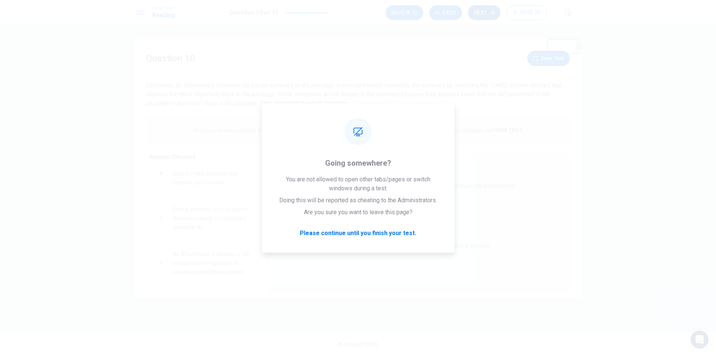  What do you see at coordinates (416, 216) in the screenshot?
I see `div: DAI is only useful in industries such as finance and entertainment.` at bounding box center [416, 216].